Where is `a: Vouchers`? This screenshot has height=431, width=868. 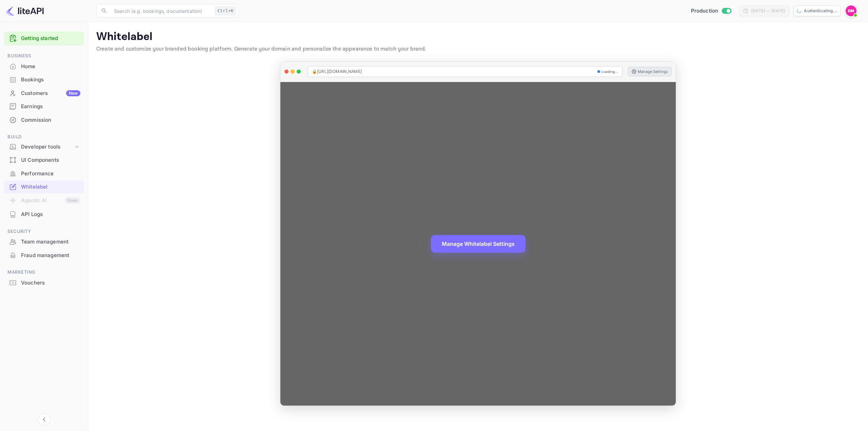
a: Vouchers is located at coordinates (44, 282).